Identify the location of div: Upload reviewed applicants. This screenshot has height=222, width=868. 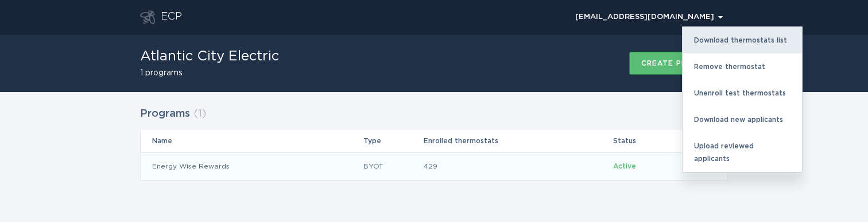
(743, 152).